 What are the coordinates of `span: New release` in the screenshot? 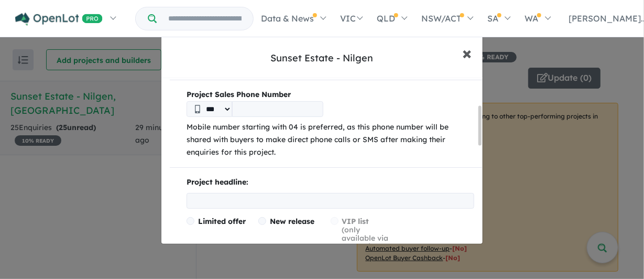 It's located at (292, 221).